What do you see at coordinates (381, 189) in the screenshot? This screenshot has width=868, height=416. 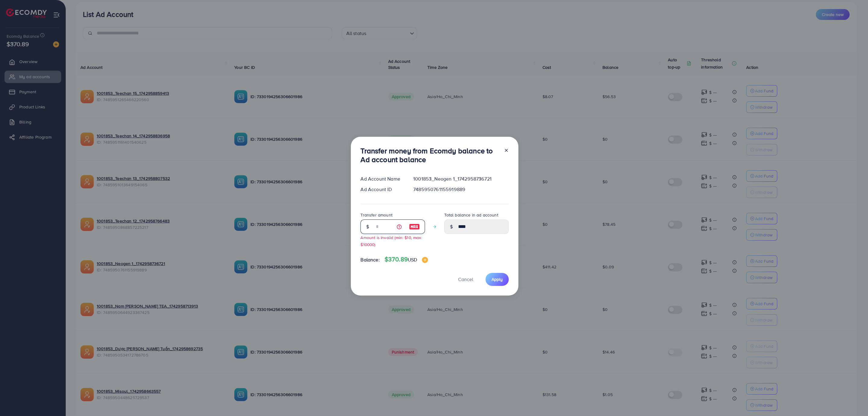 I see `div: Ad Account ID` at bounding box center [381, 189].